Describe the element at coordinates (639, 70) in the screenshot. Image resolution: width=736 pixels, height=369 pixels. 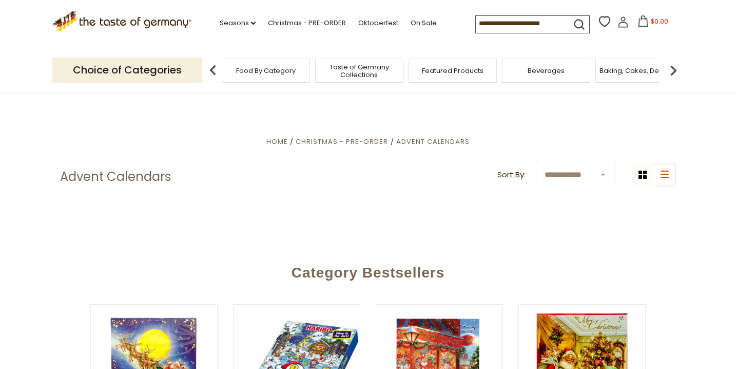
I see `span: Baking, Cakes, Desserts` at that location.